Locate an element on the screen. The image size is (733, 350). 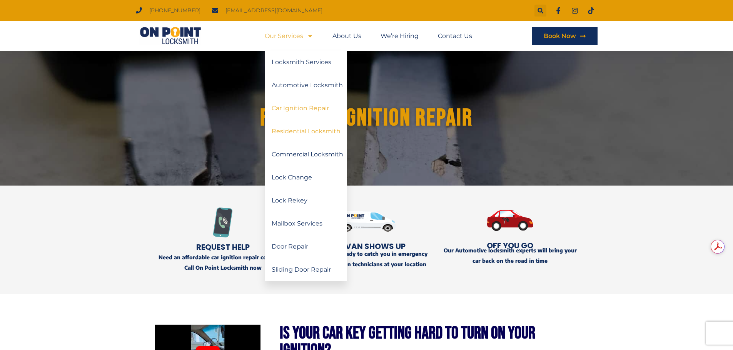
p: Need an affordable car ignition repair company? Call On Point Locksmith now is located at coordinates (223, 263).